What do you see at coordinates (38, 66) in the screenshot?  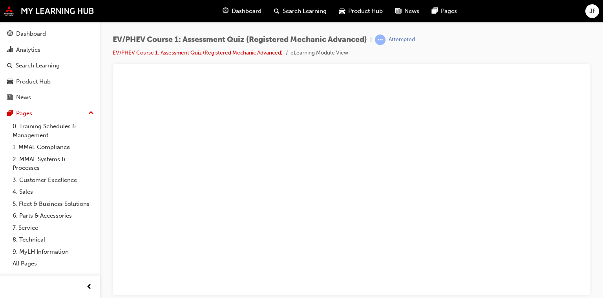 I see `div: Search Learning` at bounding box center [38, 66].